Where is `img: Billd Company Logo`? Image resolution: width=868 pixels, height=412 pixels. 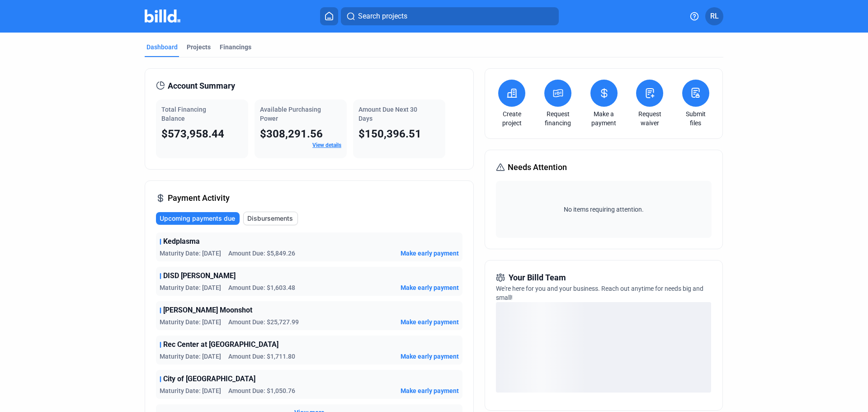
img: Billd Company Logo is located at coordinates (163, 16).